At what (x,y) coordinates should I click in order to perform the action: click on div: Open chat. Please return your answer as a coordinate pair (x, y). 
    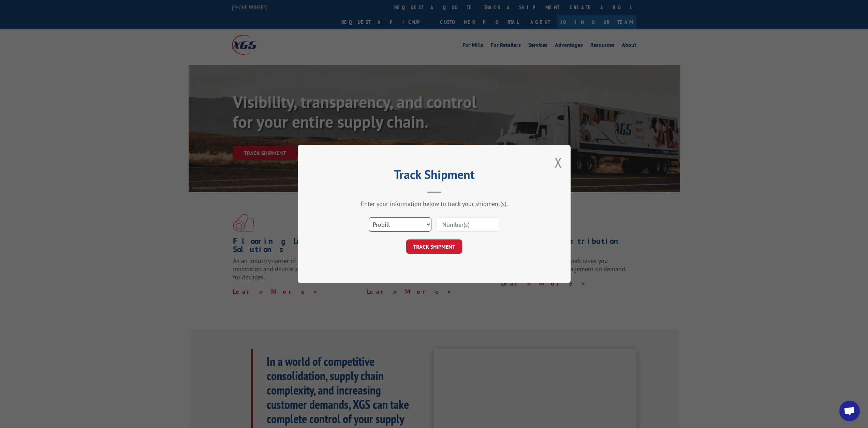
    Looking at the image, I should click on (850, 411).